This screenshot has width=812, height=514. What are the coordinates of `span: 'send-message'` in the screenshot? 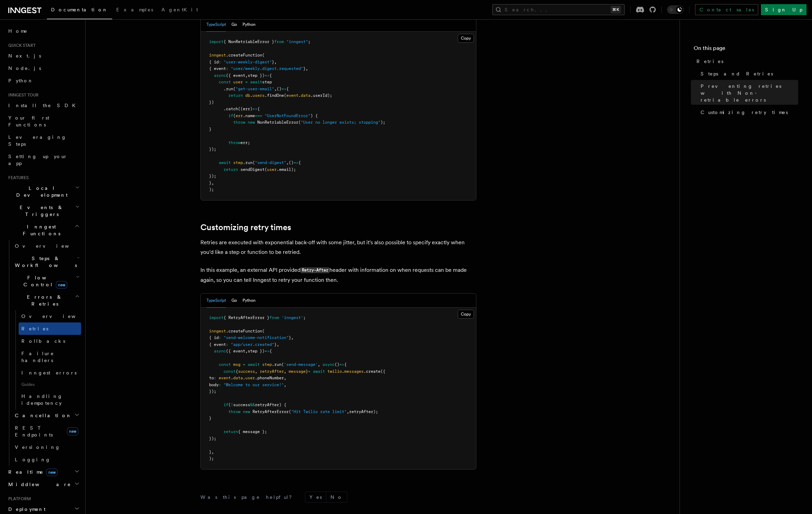 It's located at (301, 365).